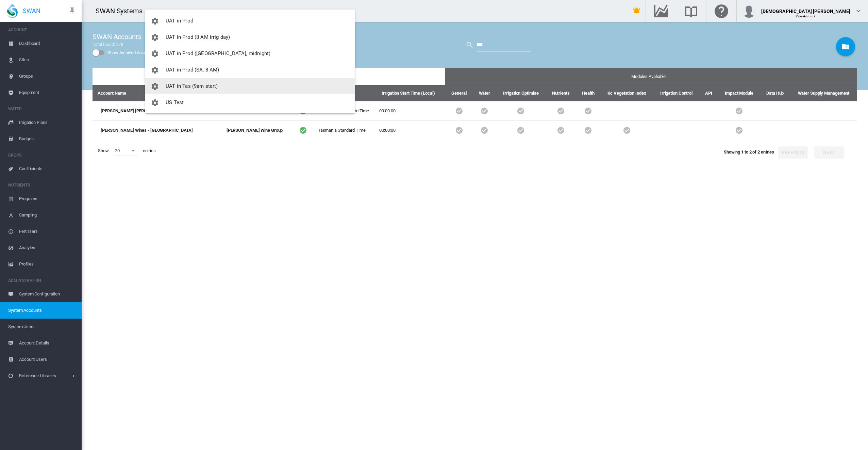 Image resolution: width=868 pixels, height=450 pixels. Describe the element at coordinates (191, 86) in the screenshot. I see `span: UAT in Tas (9am start)` at that location.